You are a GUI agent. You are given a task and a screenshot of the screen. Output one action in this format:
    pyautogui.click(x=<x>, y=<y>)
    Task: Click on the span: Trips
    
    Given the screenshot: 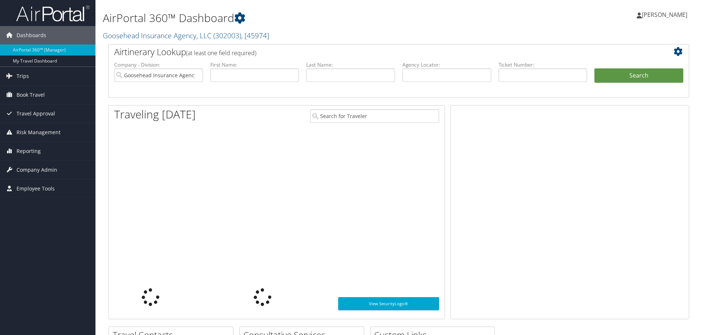 What is the action you would take?
    pyautogui.click(x=23, y=76)
    